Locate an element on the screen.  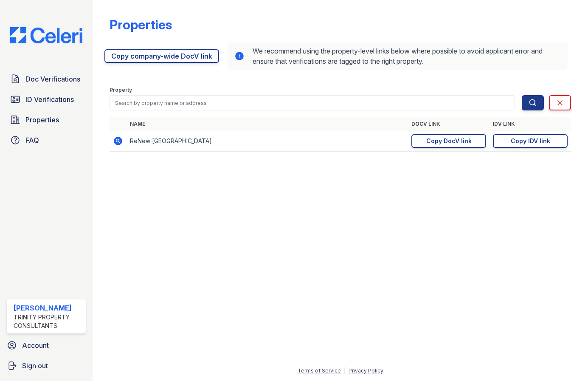
a: Doc Verifications is located at coordinates (46, 79).